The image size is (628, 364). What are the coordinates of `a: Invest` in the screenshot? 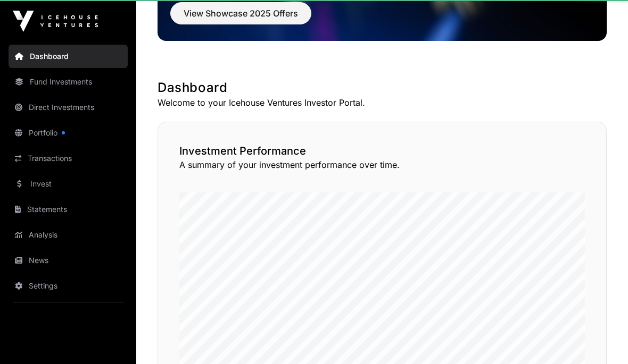 It's located at (68, 184).